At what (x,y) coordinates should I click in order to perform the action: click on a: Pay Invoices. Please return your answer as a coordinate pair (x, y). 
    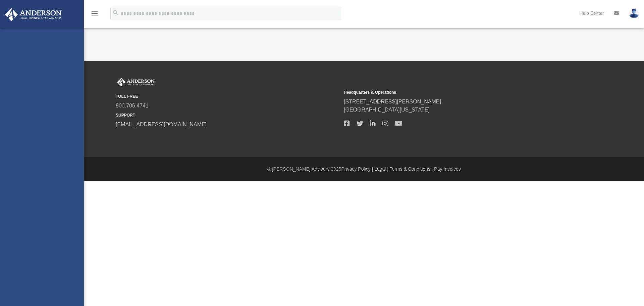
    Looking at the image, I should click on (447, 169).